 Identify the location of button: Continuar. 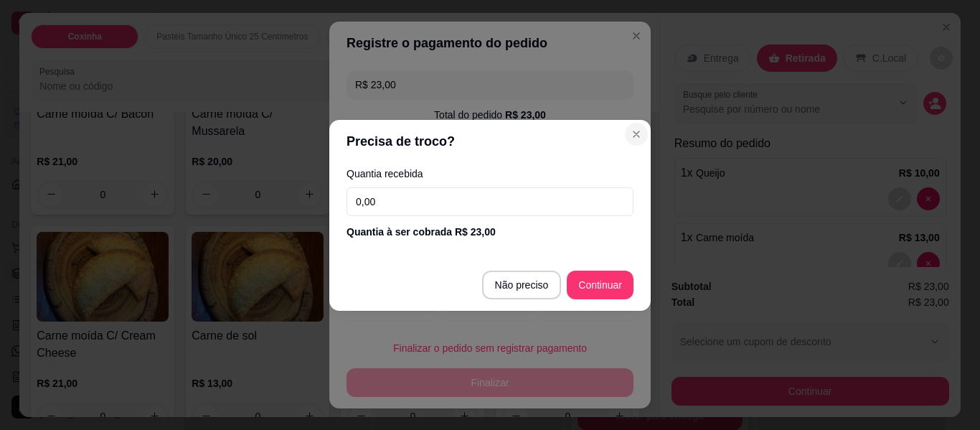
(600, 285).